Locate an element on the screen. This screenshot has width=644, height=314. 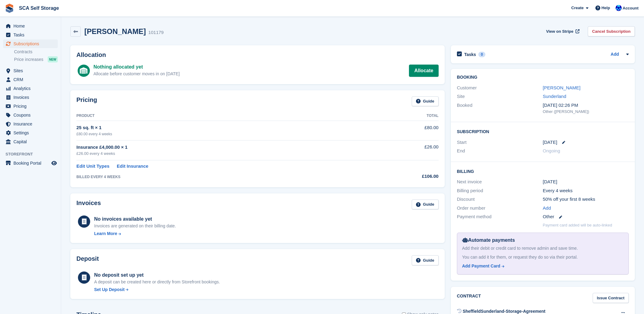
span: Coupons is located at coordinates (32, 115).